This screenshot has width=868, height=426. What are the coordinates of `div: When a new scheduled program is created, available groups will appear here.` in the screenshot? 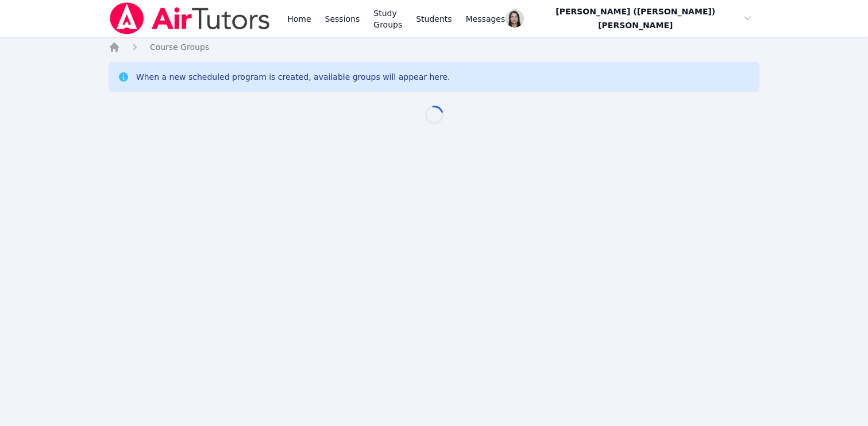 It's located at (293, 77).